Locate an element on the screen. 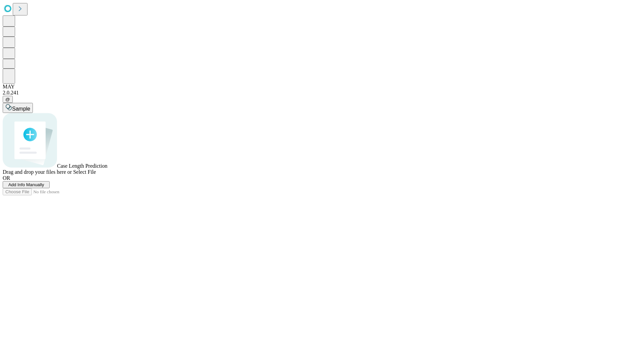  div: MAY is located at coordinates (322, 87).